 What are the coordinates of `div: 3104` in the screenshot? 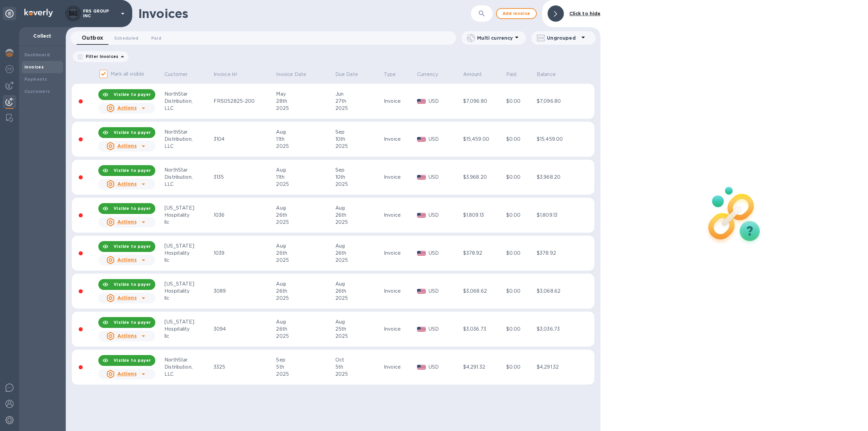 It's located at (244, 139).